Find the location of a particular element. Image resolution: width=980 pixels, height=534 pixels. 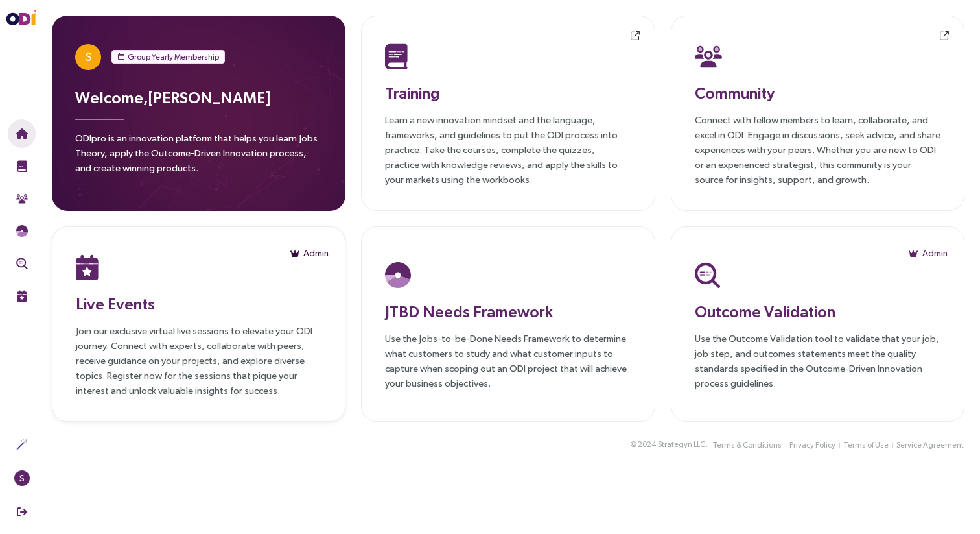

span: Group Yearly Membership is located at coordinates (173, 57).